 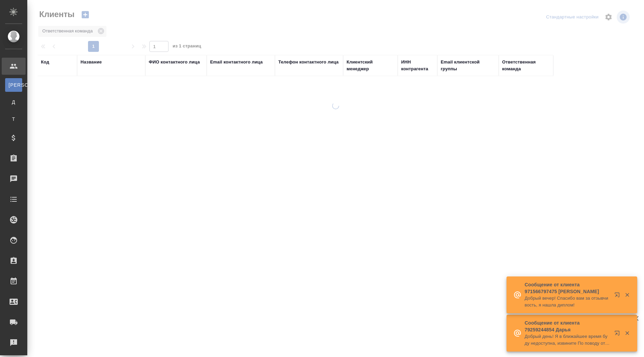 What do you see at coordinates (174, 62) in the screenshot?
I see `div: ФИО контактного лица` at bounding box center [174, 62].